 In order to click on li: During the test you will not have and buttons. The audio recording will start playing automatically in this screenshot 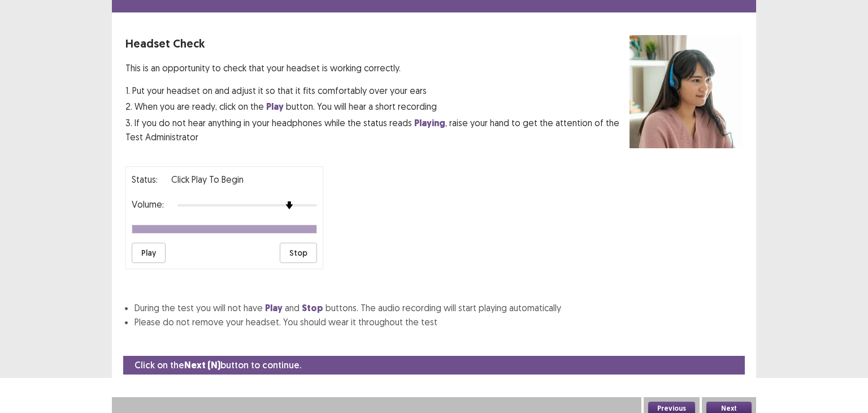, I will do `click(439, 308)`.